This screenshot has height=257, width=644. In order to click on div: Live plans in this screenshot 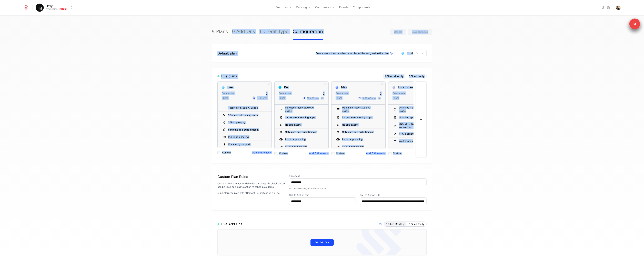, I will do `click(227, 76)`.